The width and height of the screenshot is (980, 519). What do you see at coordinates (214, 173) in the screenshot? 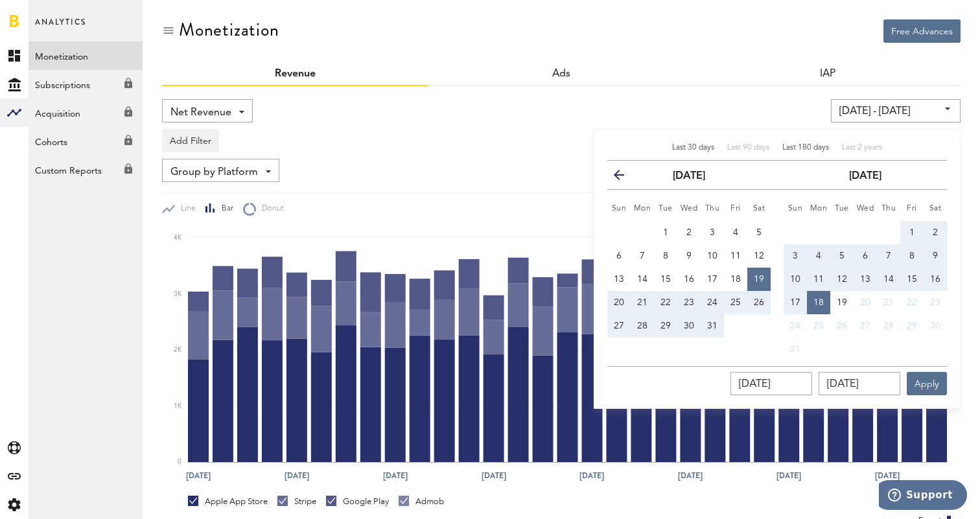
I see `span: Group by Platform` at bounding box center [214, 173].